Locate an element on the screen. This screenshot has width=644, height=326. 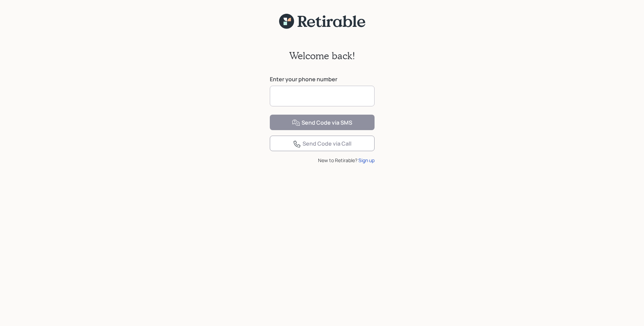
div: New to Retirable? is located at coordinates (322, 160).